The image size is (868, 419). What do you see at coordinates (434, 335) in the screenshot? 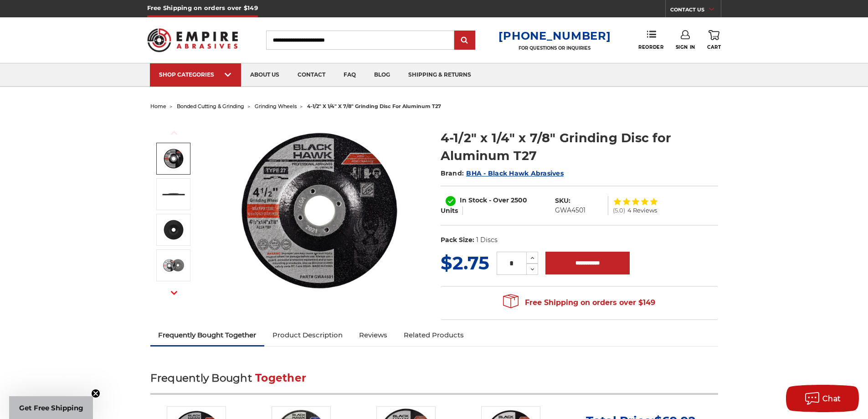
I see `a: Related Products` at bounding box center [434, 335].